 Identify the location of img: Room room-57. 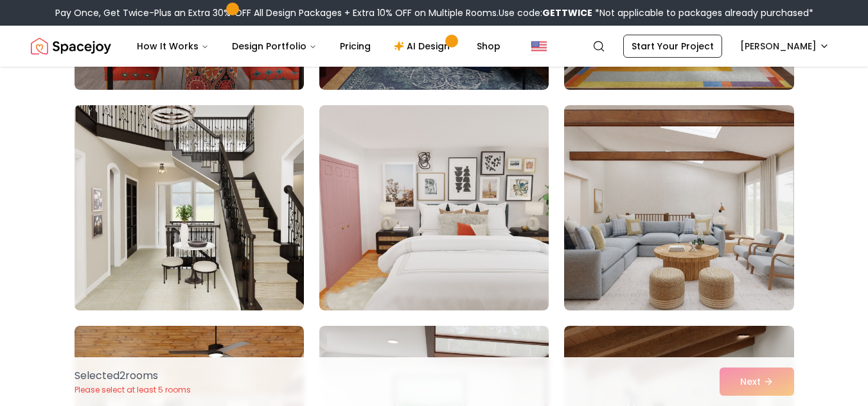
(679, 208).